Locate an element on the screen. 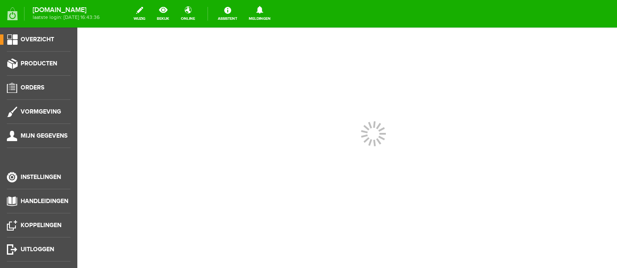 This screenshot has height=268, width=617. span: Uitloggen is located at coordinates (37, 249).